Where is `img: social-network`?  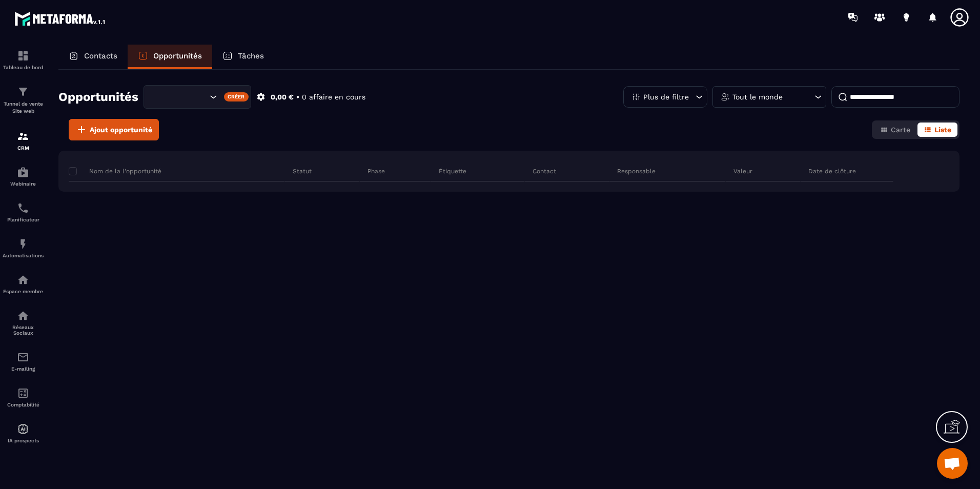
img: social-network is located at coordinates (23, 315).